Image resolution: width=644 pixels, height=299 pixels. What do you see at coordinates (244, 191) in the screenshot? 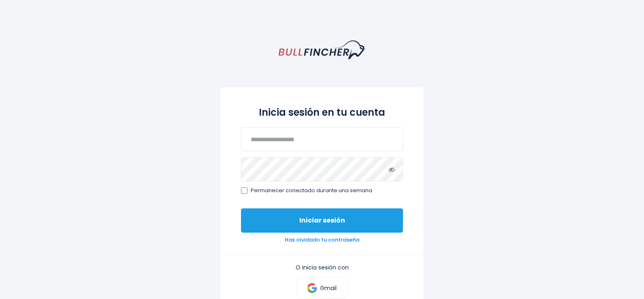
I see `input: Permanecer conectado durante una semana` at bounding box center [244, 191].